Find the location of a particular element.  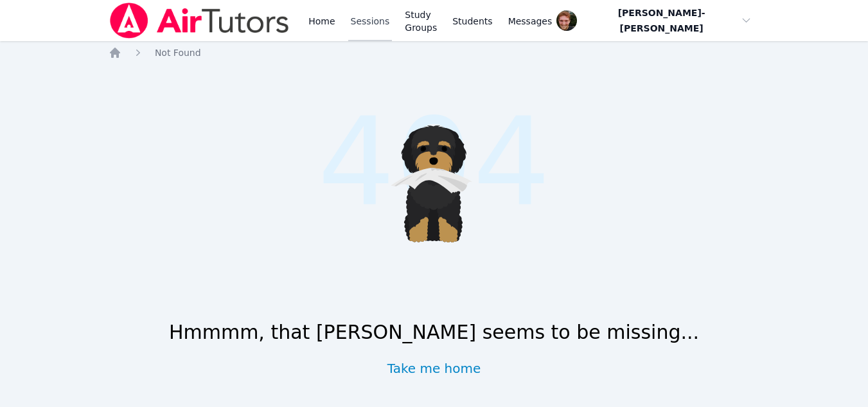

nav: Breadcrumb is located at coordinates (434, 53).